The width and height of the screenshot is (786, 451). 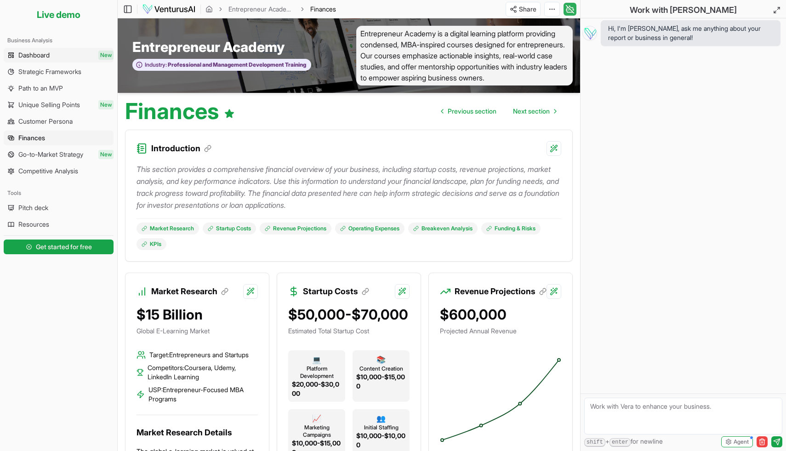 I want to click on span: $10,000-$10,000, so click(x=381, y=441).